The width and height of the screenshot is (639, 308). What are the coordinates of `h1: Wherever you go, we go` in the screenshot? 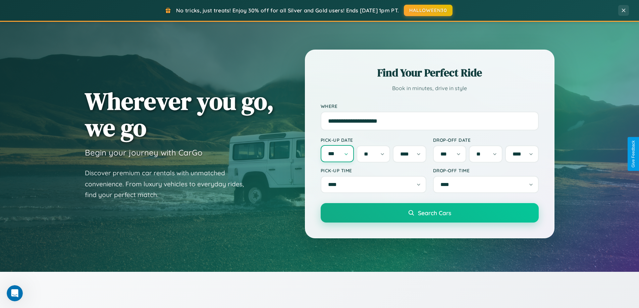 It's located at (179, 114).